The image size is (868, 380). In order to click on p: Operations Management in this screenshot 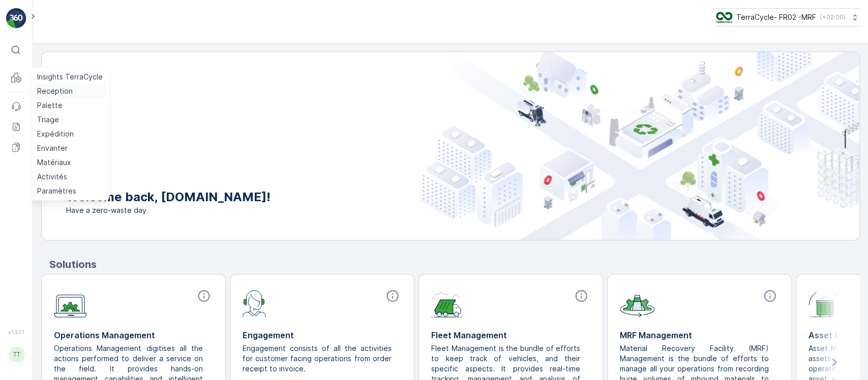, I will do `click(133, 335)`.